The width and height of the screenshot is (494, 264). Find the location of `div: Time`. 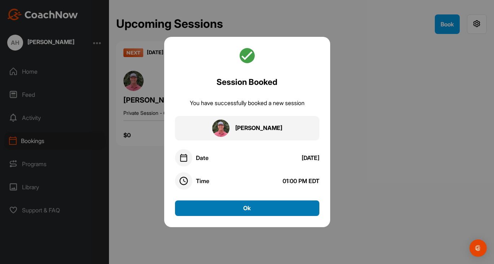

div: Time is located at coordinates (202, 181).